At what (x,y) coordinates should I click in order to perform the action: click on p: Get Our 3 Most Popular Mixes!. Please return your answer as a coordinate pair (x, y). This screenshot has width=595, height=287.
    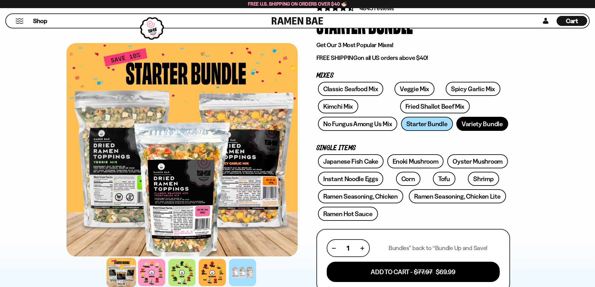
    Looking at the image, I should click on (413, 45).